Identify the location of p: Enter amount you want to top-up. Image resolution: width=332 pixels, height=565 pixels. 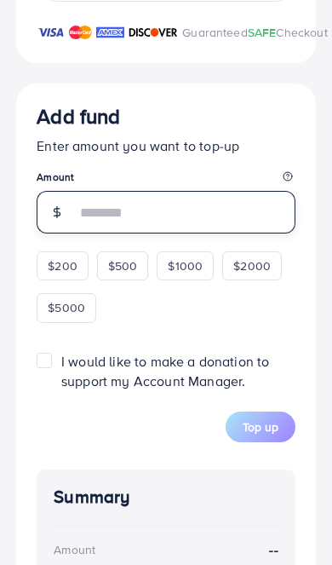
(166, 146).